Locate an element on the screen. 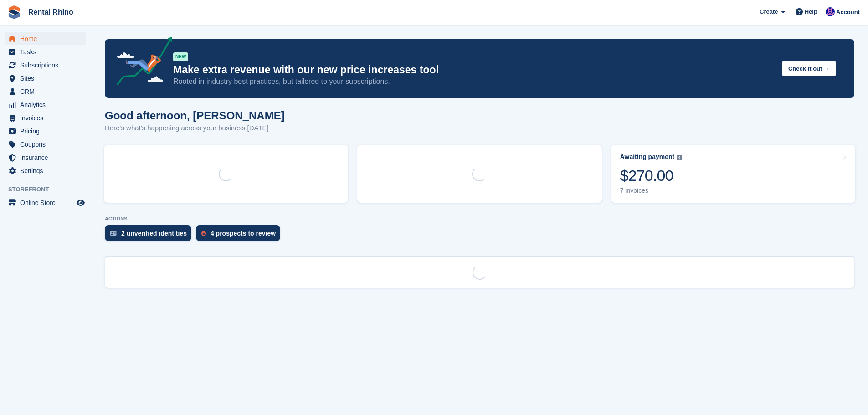  img: icon-info-grey-7440780725fd019a000dd9b08b2336e03edf1995a4989e88bcd33f0948082b44.svg is located at coordinates (680, 157).